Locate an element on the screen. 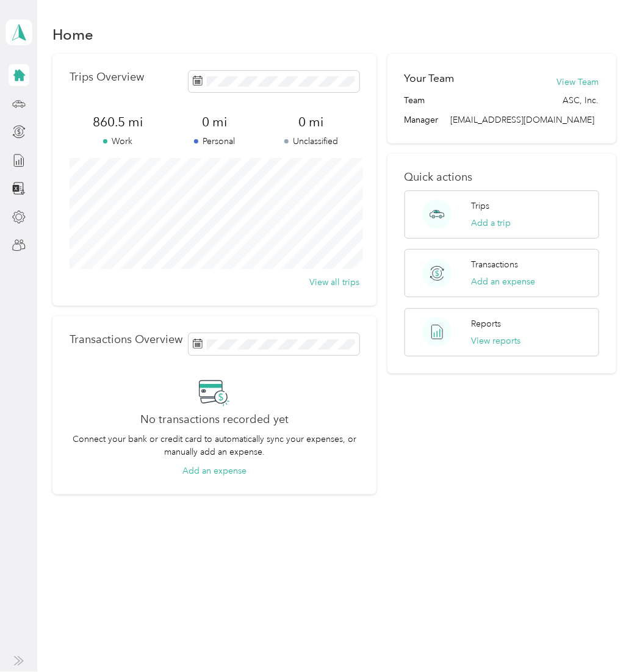  button: Add a trip is located at coordinates (490, 223).